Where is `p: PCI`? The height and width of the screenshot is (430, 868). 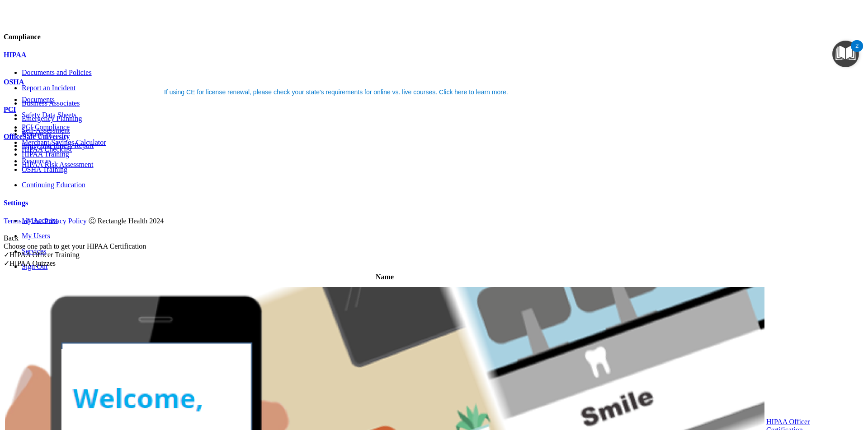 p: PCI is located at coordinates (434, 110).